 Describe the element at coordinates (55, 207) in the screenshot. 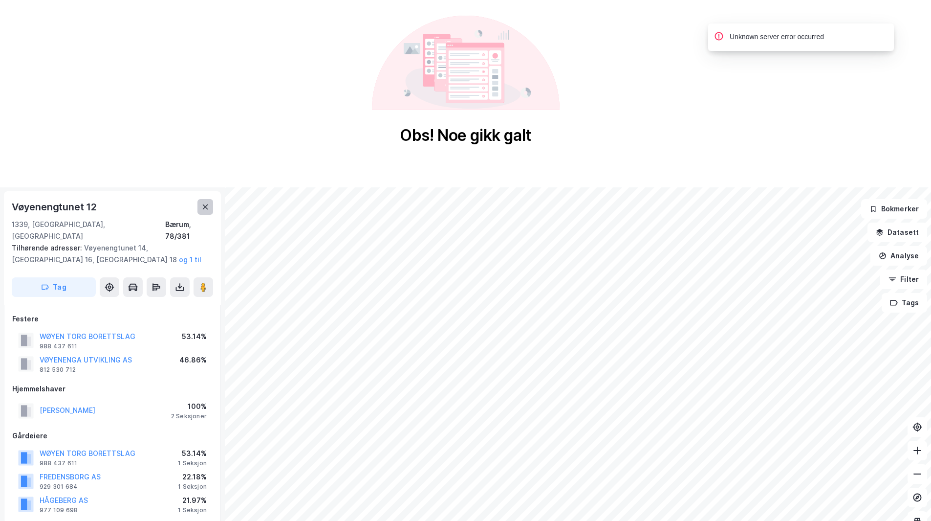

I see `div: Vøyenengtunet 12` at that location.